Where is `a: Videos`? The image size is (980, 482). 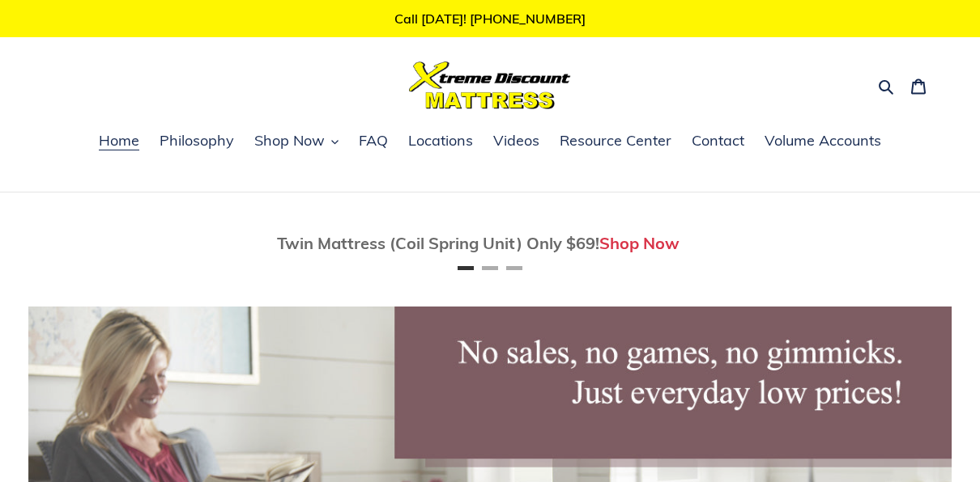
a: Videos is located at coordinates (516, 142).